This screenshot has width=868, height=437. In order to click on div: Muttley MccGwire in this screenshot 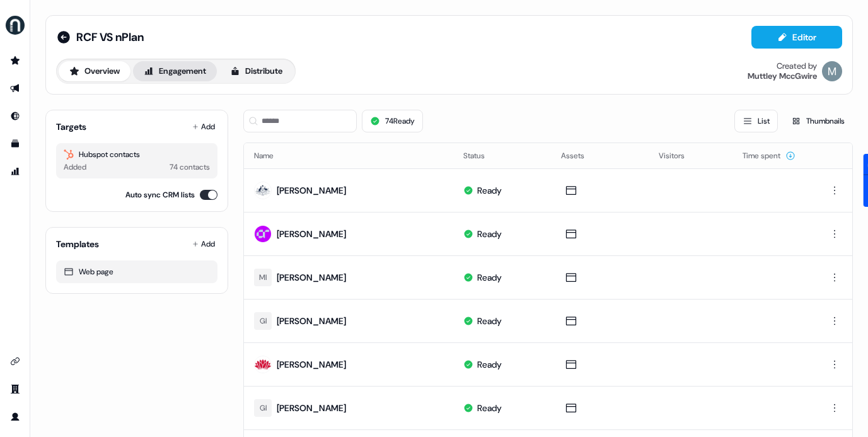, I will do `click(783, 76)`.